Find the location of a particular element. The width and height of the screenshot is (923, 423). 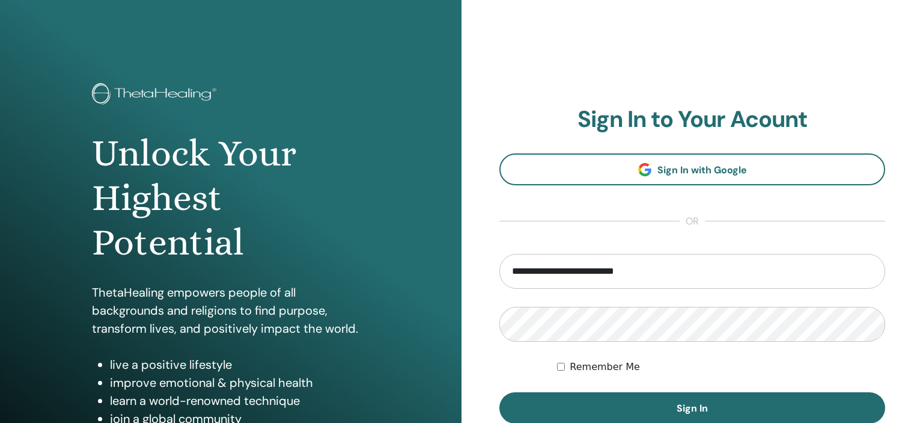

span: Sign In with Google is located at coordinates (702, 170).